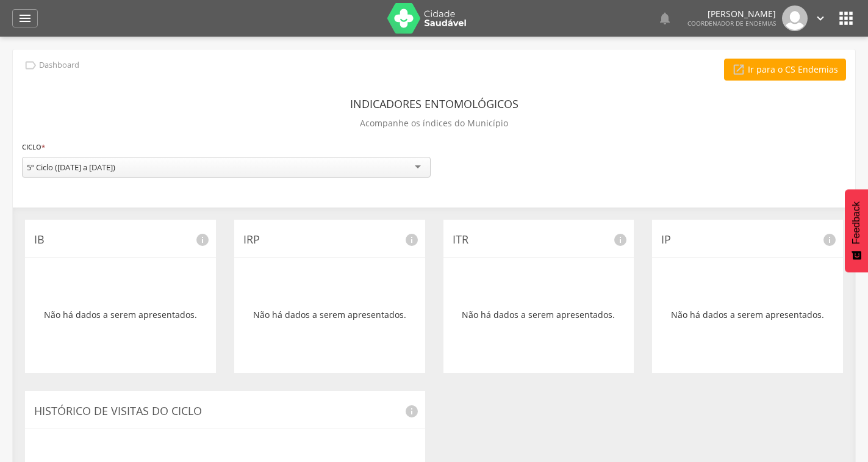 The width and height of the screenshot is (868, 462). What do you see at coordinates (539, 240) in the screenshot?
I see `p: ITR` at bounding box center [539, 240].